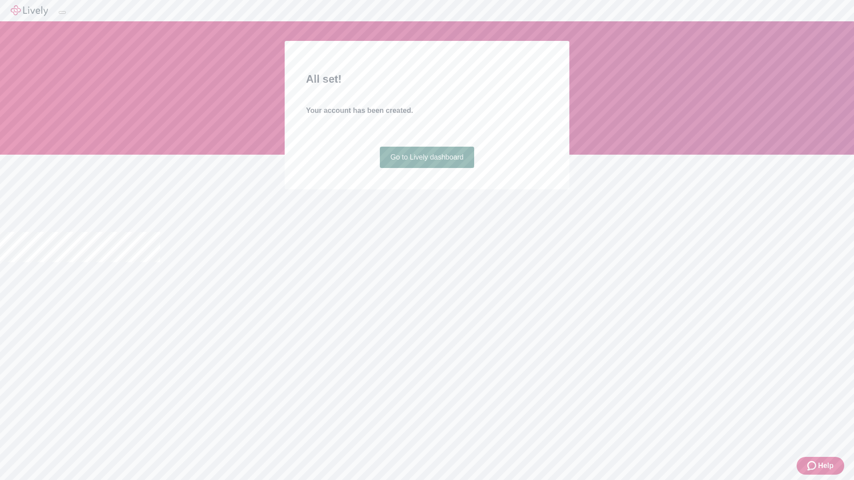  I want to click on img: Lively, so click(29, 11).